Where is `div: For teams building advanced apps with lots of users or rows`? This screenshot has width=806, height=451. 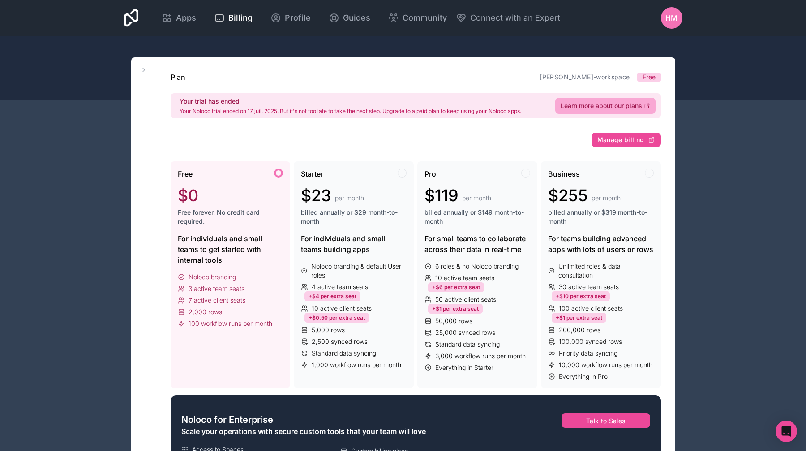
div: For teams building advanced apps with lots of users or rows is located at coordinates (601, 244).